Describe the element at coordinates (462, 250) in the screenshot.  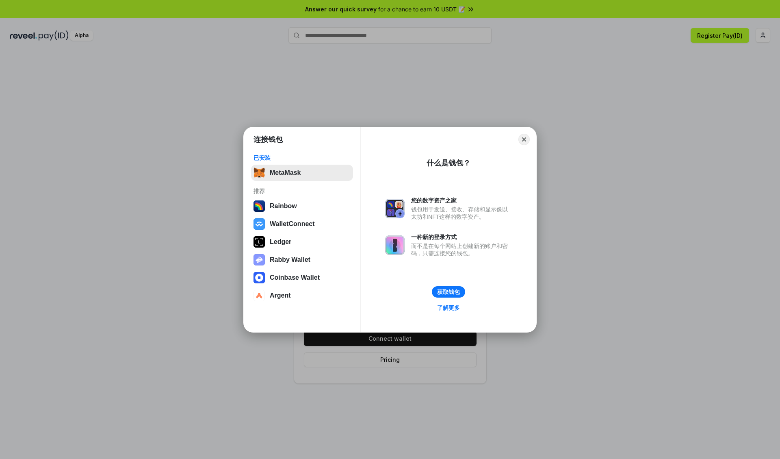
I see `div: 而不是在每个网站上创建新的账户和密码，只需连接您的钱包。` at that location.